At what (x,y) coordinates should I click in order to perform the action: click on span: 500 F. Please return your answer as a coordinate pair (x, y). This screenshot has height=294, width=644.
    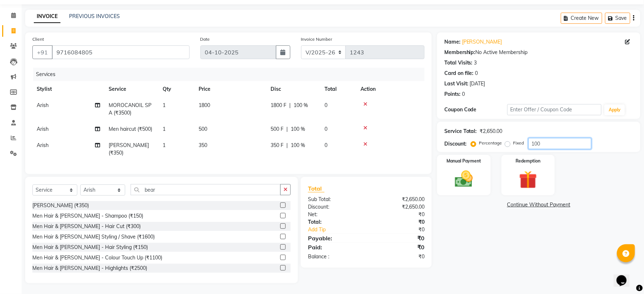
    Looking at the image, I should click on (277, 129).